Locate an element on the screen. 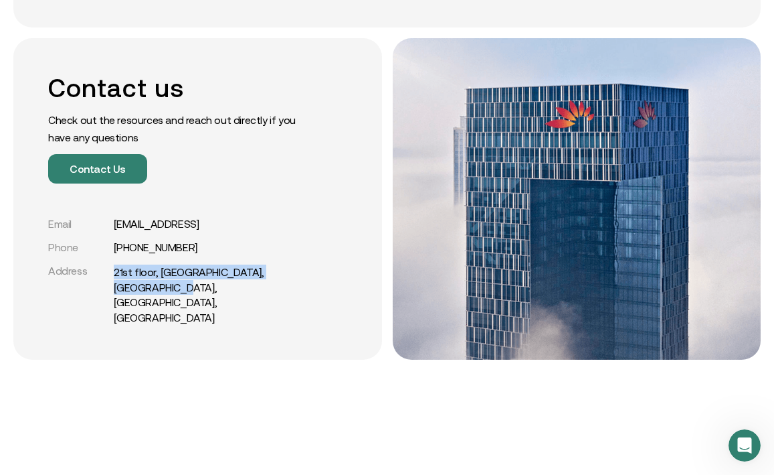  h2: Contact us is located at coordinates (175, 88).